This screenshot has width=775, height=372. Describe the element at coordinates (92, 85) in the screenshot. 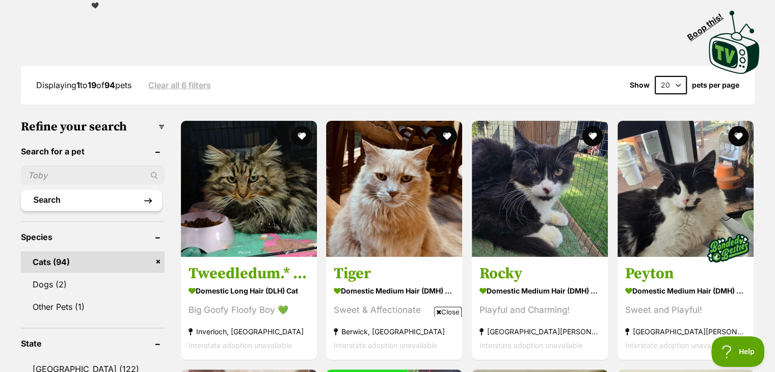

I see `strong: 19` at that location.